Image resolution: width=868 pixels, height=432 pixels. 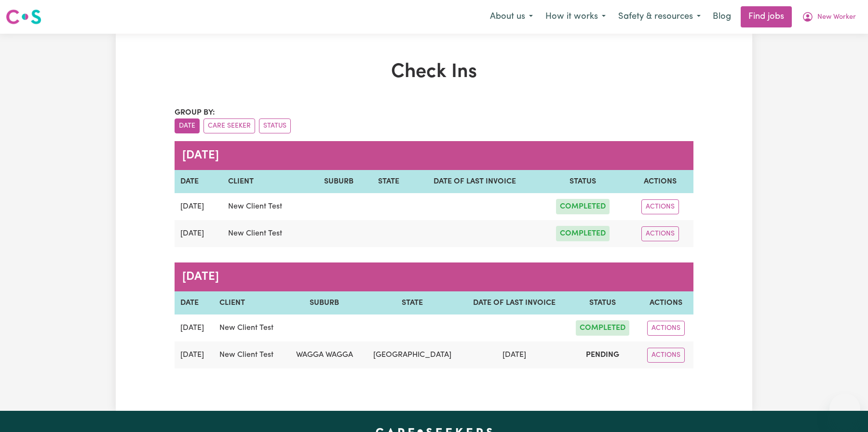 I want to click on span: PENDING, so click(x=602, y=355).